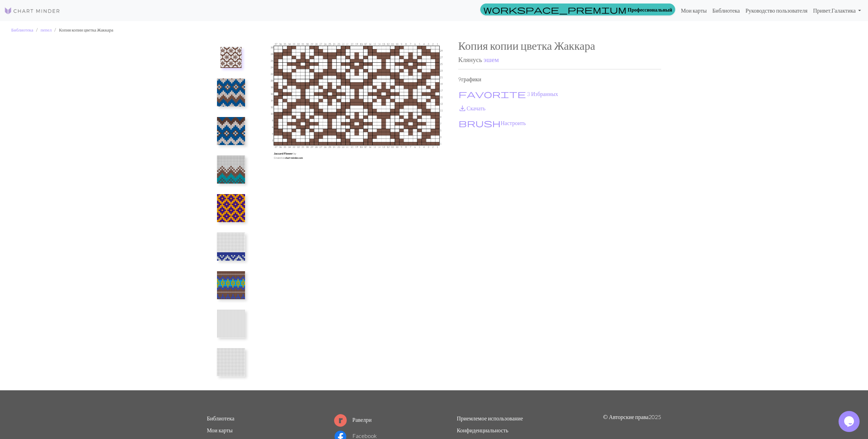 The image size is (868, 439). I want to click on h2: Клянусь, so click(559, 60).